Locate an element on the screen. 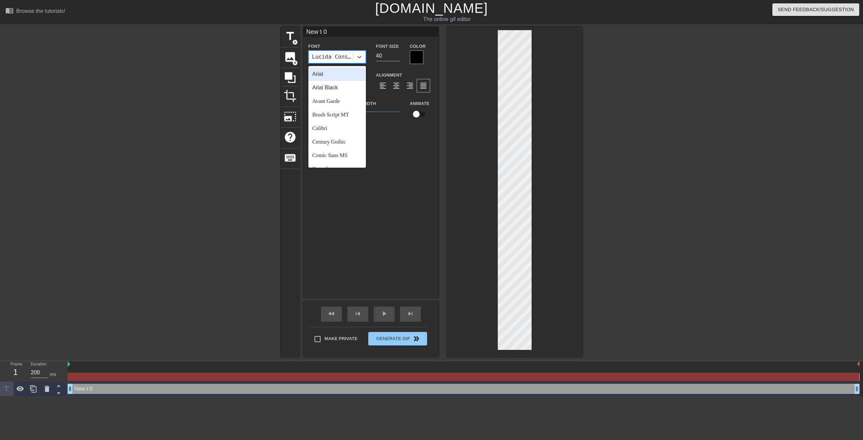 The image size is (863, 440). a: Browse the tutorials! is located at coordinates (35, 12).